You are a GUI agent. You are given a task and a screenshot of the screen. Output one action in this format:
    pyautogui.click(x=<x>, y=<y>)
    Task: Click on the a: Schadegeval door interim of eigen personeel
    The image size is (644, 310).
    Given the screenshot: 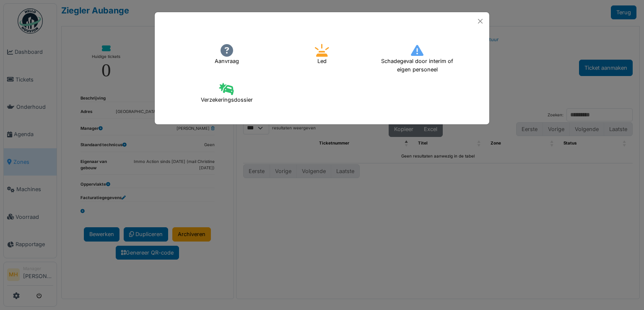 What is the action you would take?
    pyautogui.click(x=417, y=60)
    